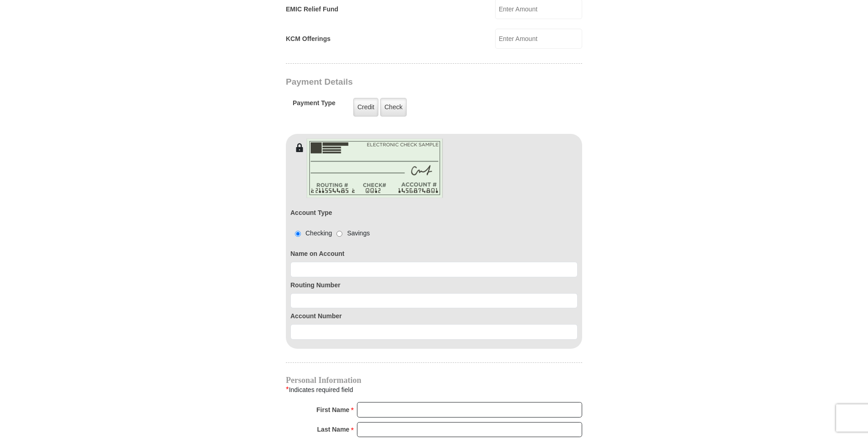  Describe the element at coordinates (308, 39) in the screenshot. I see `label: KCM Offerings` at that location.